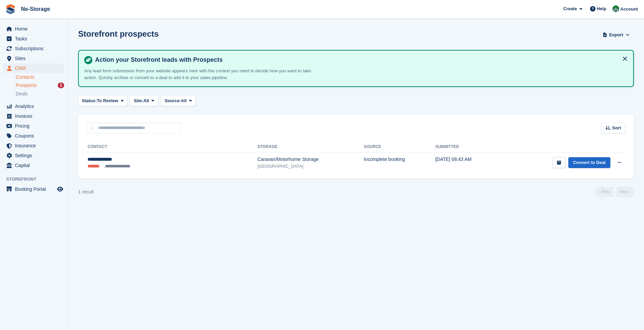 This screenshot has height=330, width=644. I want to click on a: Previous, so click(605, 192).